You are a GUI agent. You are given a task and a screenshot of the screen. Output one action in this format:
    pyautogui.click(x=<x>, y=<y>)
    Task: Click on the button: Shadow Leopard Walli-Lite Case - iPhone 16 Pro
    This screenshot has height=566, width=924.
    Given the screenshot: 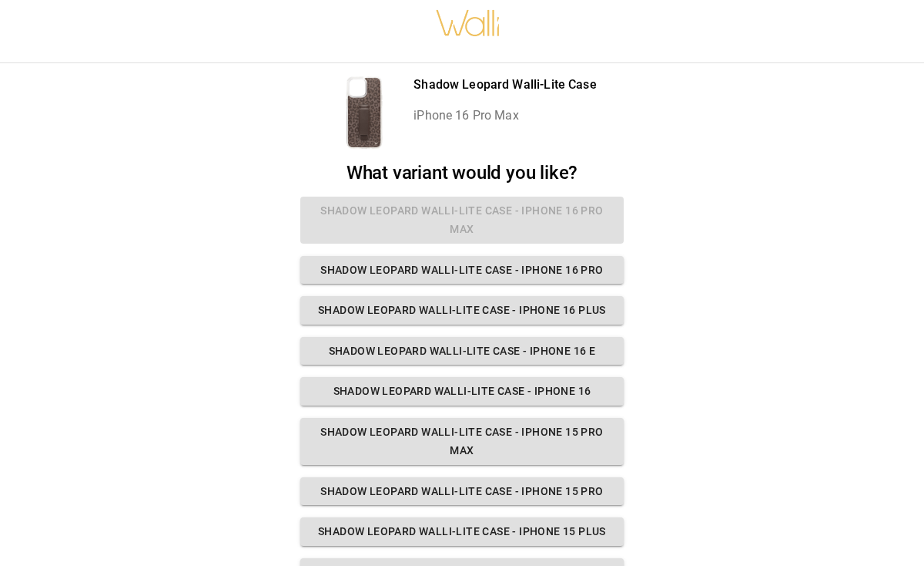 What is the action you would take?
    pyautogui.click(x=462, y=269)
    